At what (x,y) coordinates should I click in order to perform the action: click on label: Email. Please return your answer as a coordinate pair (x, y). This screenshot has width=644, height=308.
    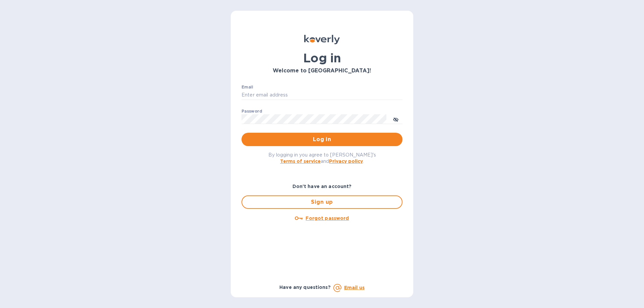
    Looking at the image, I should click on (247, 87).